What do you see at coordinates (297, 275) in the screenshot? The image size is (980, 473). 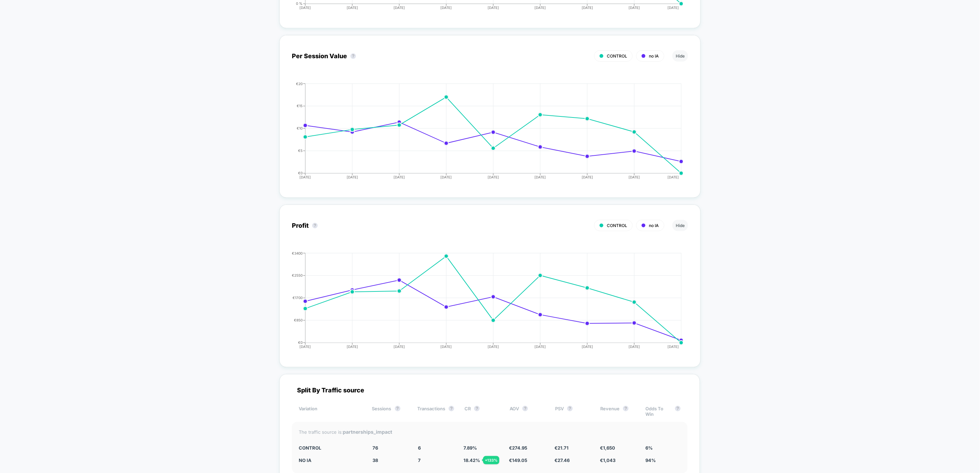 I see `tspan: €2550` at bounding box center [297, 275].